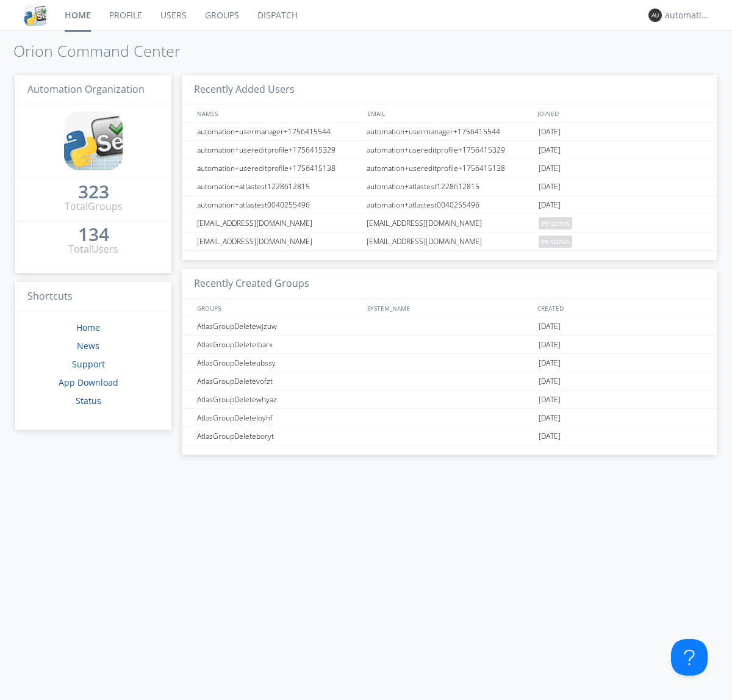 This screenshot has width=732, height=700. I want to click on div: AtlasGroupDeleteubssy, so click(278, 362).